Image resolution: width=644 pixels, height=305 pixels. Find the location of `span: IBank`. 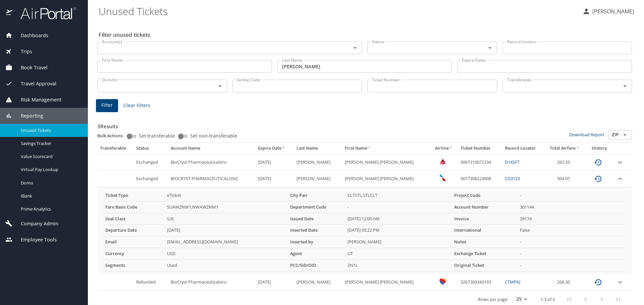

span: IBank is located at coordinates (51, 196).